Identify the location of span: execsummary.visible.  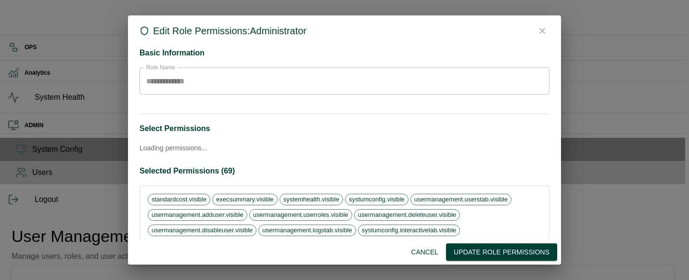
(245, 199).